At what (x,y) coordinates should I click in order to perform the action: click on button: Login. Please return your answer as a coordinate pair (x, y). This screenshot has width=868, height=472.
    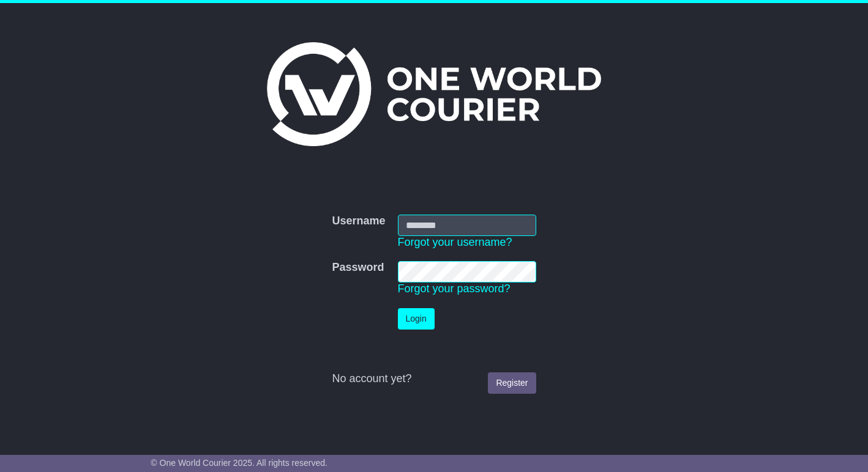
    Looking at the image, I should click on (417, 319).